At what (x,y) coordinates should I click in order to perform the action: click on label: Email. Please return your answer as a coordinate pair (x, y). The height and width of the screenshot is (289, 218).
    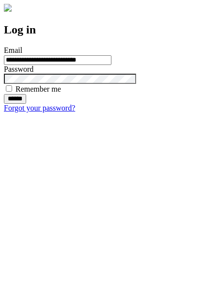
    Looking at the image, I should click on (13, 50).